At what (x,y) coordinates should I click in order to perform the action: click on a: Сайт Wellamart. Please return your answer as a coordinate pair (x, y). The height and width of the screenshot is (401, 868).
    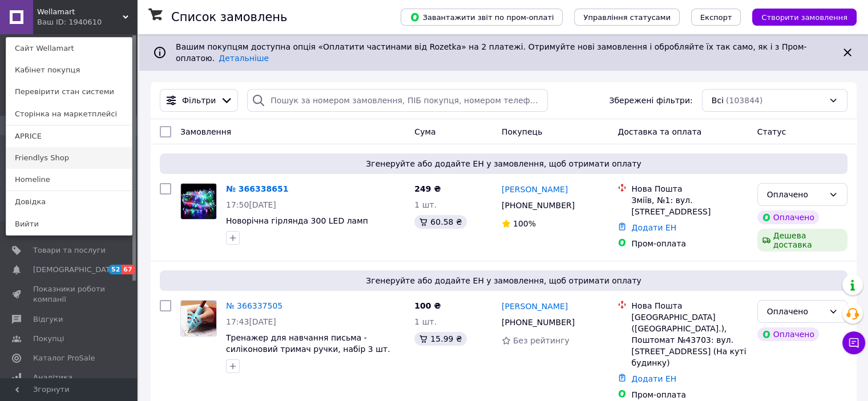
    Looking at the image, I should click on (69, 49).